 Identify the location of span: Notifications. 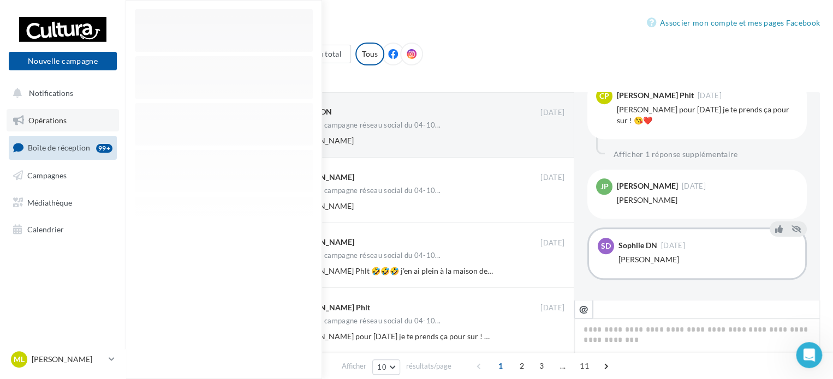
(51, 93).